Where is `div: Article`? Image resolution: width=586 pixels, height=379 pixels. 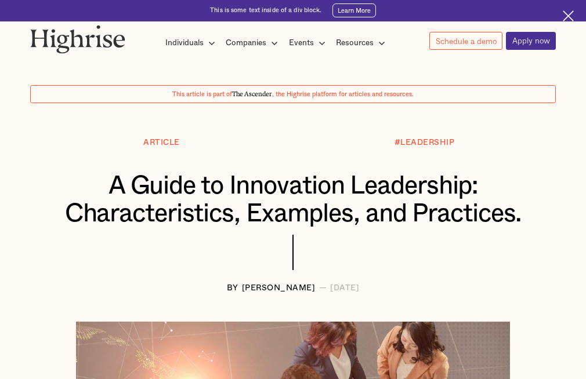 div: Article is located at coordinates (161, 143).